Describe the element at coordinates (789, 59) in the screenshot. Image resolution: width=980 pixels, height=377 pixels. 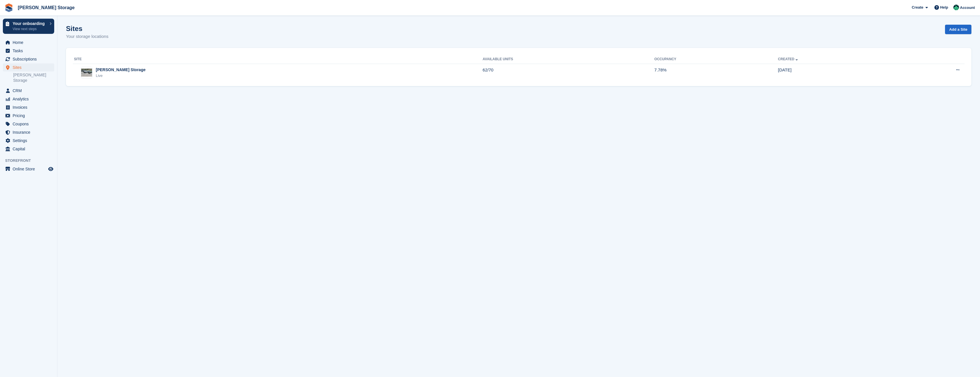
I see `a: Created` at that location.